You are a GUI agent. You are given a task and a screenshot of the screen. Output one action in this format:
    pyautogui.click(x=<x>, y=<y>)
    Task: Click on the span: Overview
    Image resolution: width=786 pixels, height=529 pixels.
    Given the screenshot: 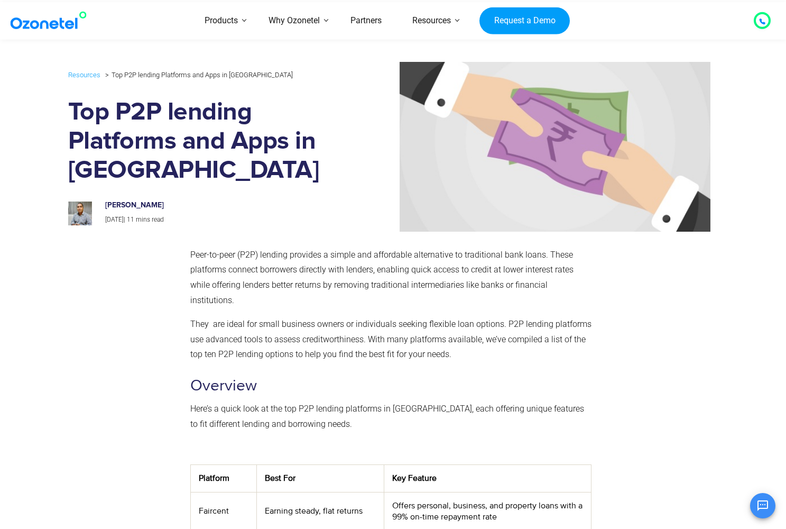 What is the action you would take?
    pyautogui.click(x=224, y=385)
    